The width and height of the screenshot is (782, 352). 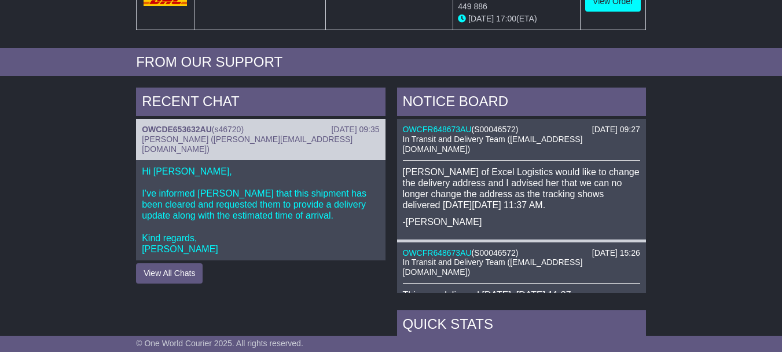 I want to click on button: View All Chats, so click(x=169, y=273).